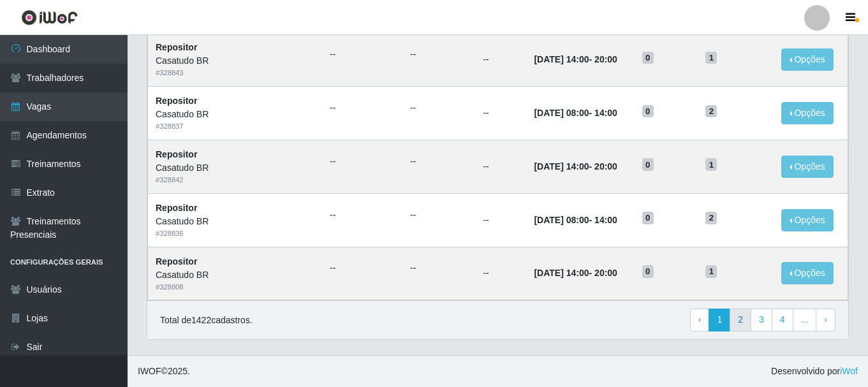 This screenshot has height=387, width=868. I want to click on div: # 328837, so click(235, 126).